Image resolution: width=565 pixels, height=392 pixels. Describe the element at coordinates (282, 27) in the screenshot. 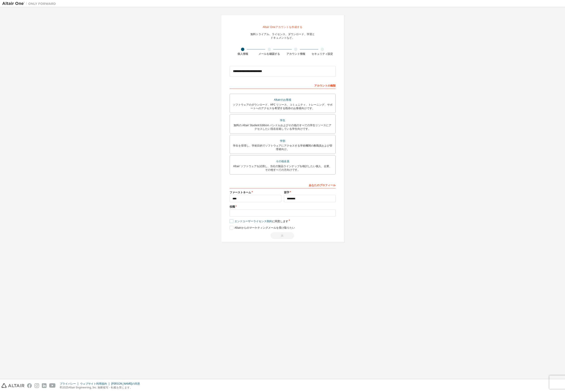

I see `font: Altair Oneアカウントを作成する` at that location.